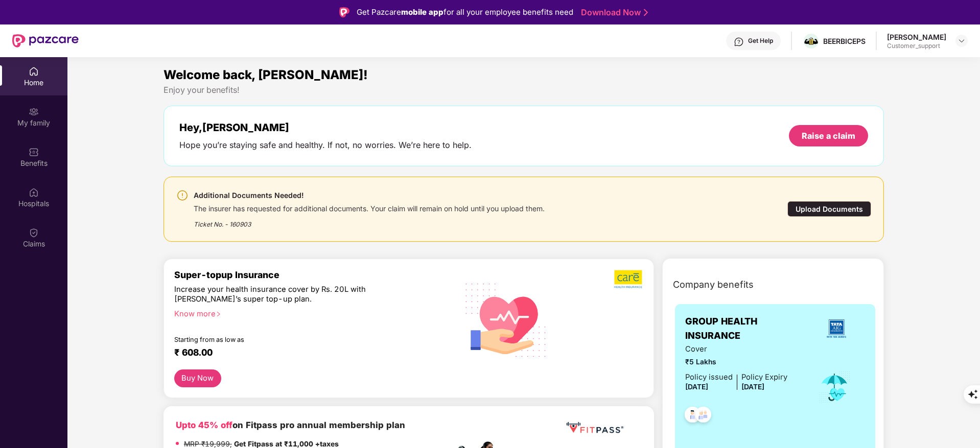 The image size is (980, 448). I want to click on img: Logo, so click(345, 12).